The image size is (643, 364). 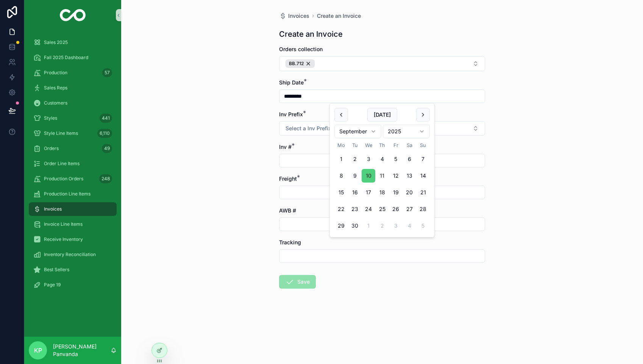 I want to click on span: Inv Prefix, so click(x=291, y=114).